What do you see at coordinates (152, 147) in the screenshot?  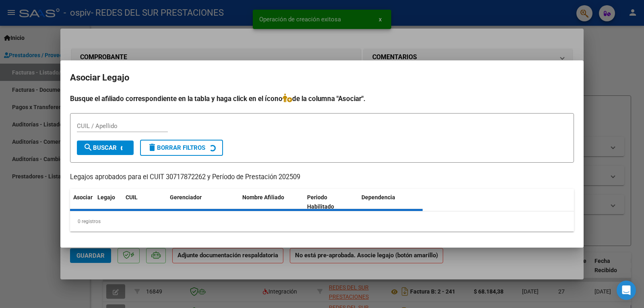 I see `mat-icon: delete` at bounding box center [152, 147].